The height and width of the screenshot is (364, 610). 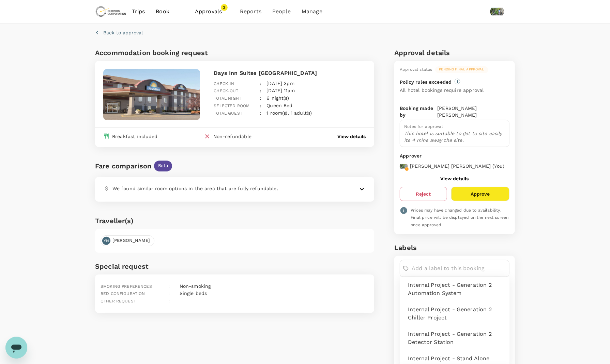 I want to click on h6: Approval details, so click(x=455, y=53).